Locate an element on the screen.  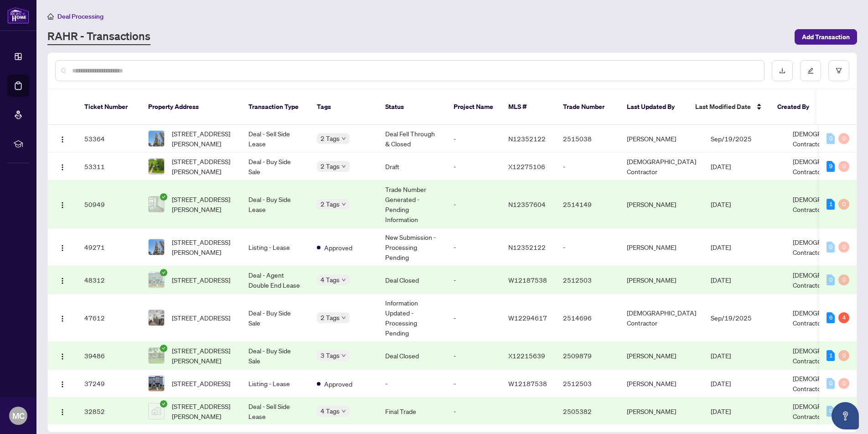
span: X12215639 is located at coordinates (526, 355).